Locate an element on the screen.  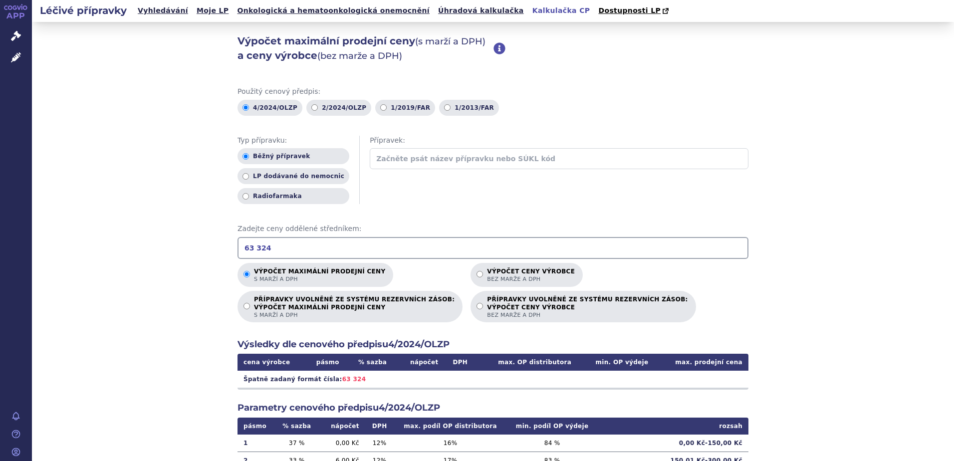
p: Výpočet ceny výrobce is located at coordinates (531, 275).